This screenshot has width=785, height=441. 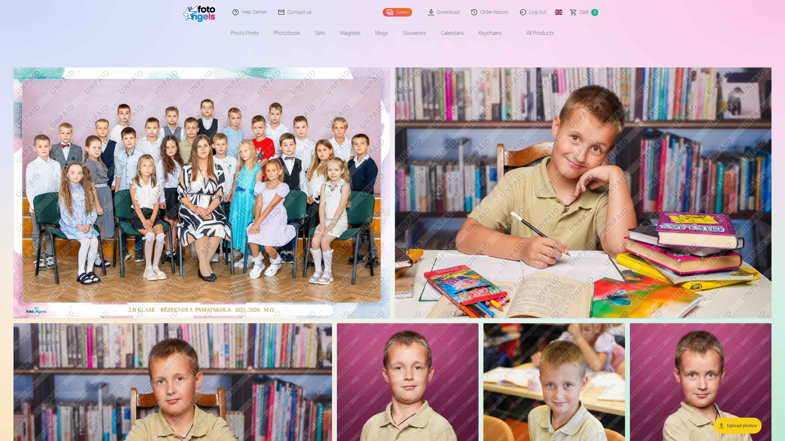 What do you see at coordinates (737, 426) in the screenshot?
I see `button: Upload photos` at bounding box center [737, 426].